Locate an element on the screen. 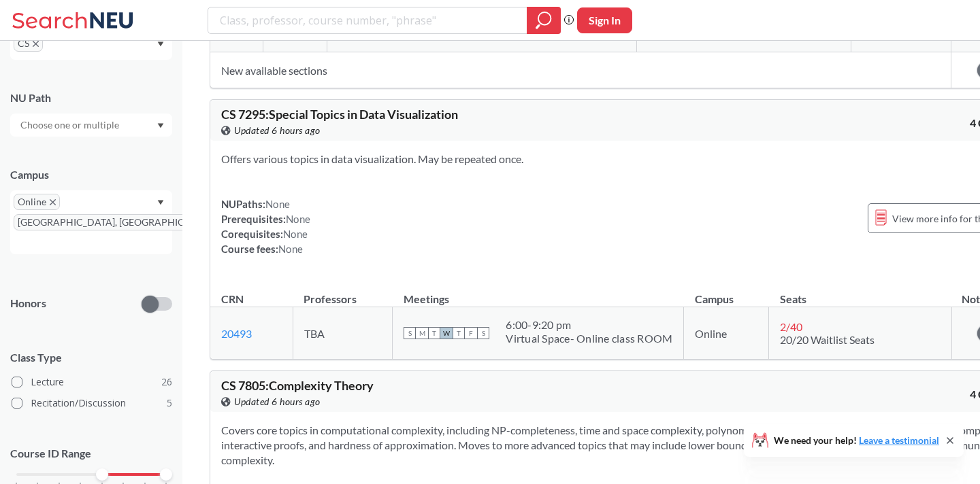  td: New available sections is located at coordinates (580, 70).